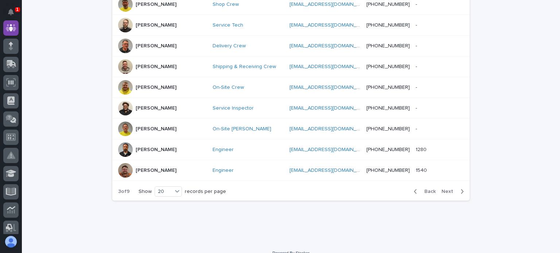 The image size is (560, 253). What do you see at coordinates (14, 15) in the screenshot?
I see `div: Notifications1` at bounding box center [14, 15].